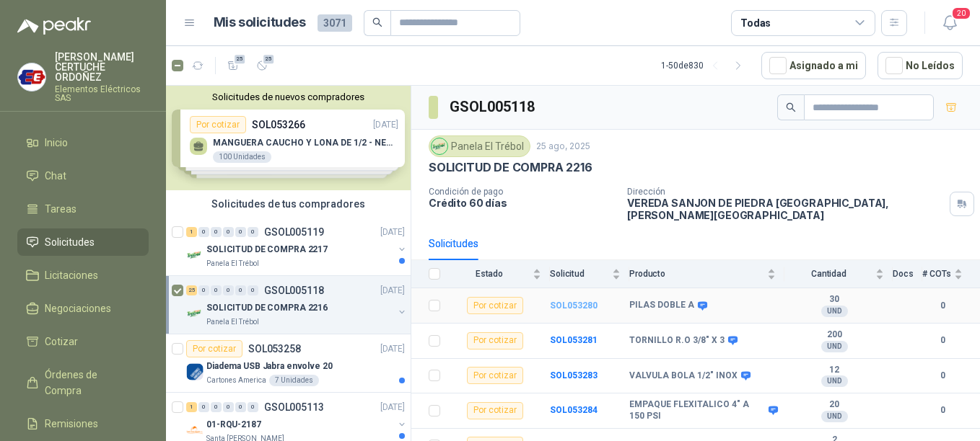 The image size is (980, 441). Describe the element at coordinates (950, 23) in the screenshot. I see `button: 20` at that location.